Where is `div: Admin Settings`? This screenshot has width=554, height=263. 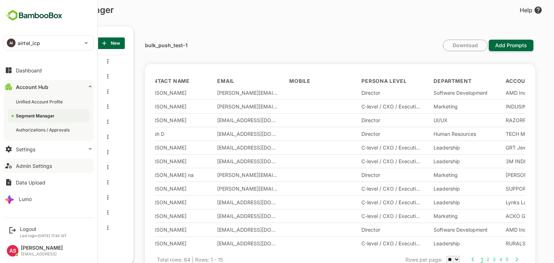
div: Admin Settings is located at coordinates (34, 166).